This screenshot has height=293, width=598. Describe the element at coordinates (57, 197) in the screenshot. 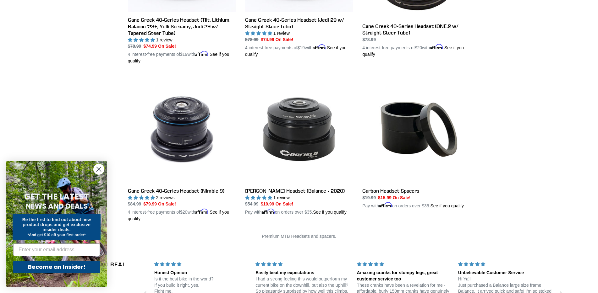

I see `span: GET THE LATEST` at that location.